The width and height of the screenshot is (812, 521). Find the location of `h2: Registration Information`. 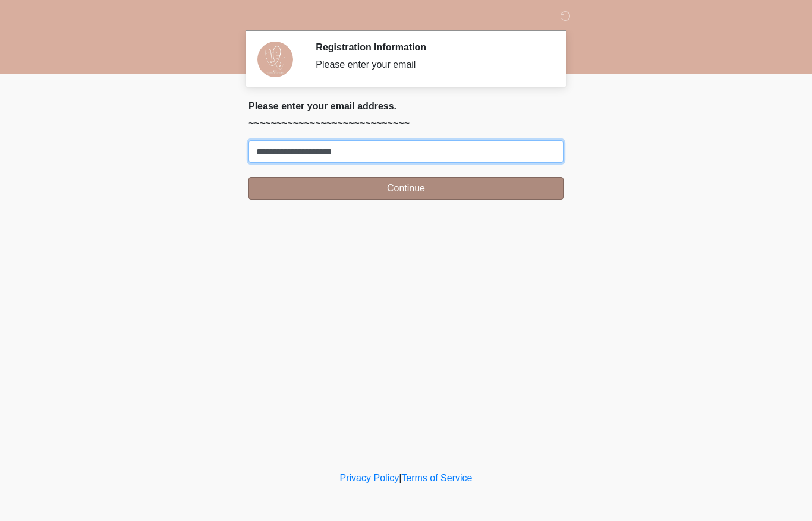

h2: Registration Information is located at coordinates (430, 47).